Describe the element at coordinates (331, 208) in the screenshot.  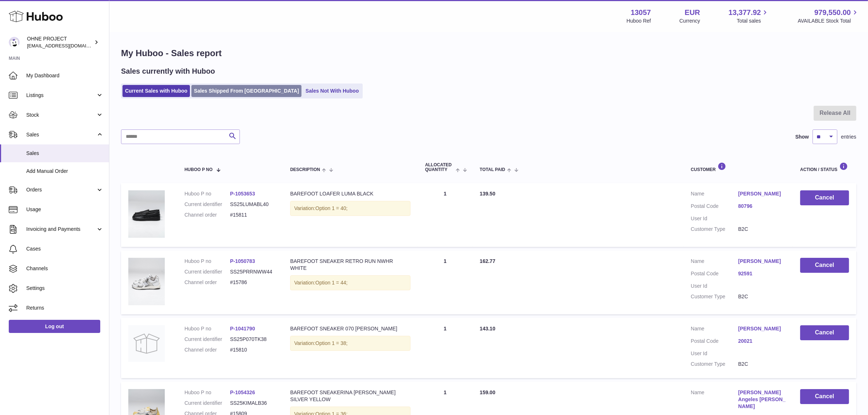
I see `span: Option 1 = 40;` at that location.